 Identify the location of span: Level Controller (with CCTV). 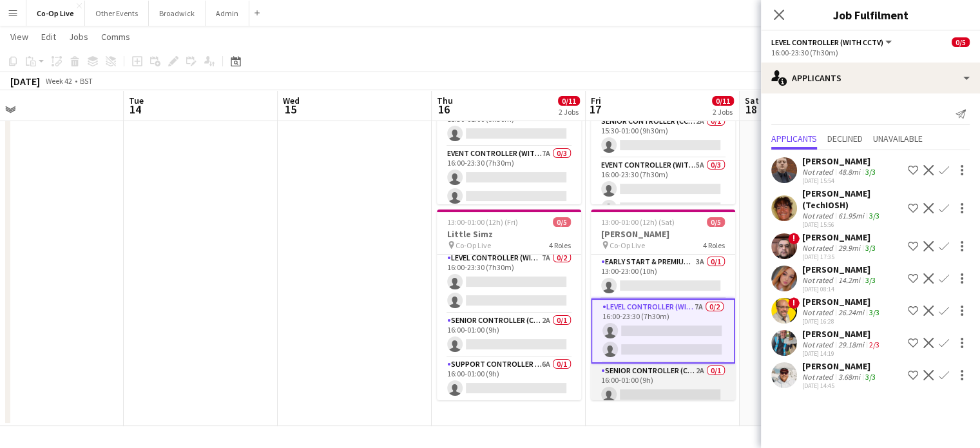
(827, 42).